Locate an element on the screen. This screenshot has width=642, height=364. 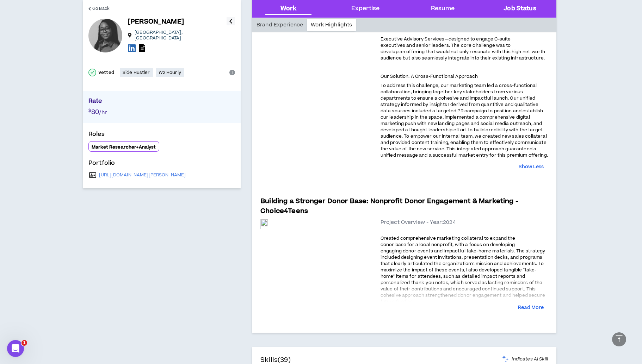
div: Job Status is located at coordinates (520, 9).